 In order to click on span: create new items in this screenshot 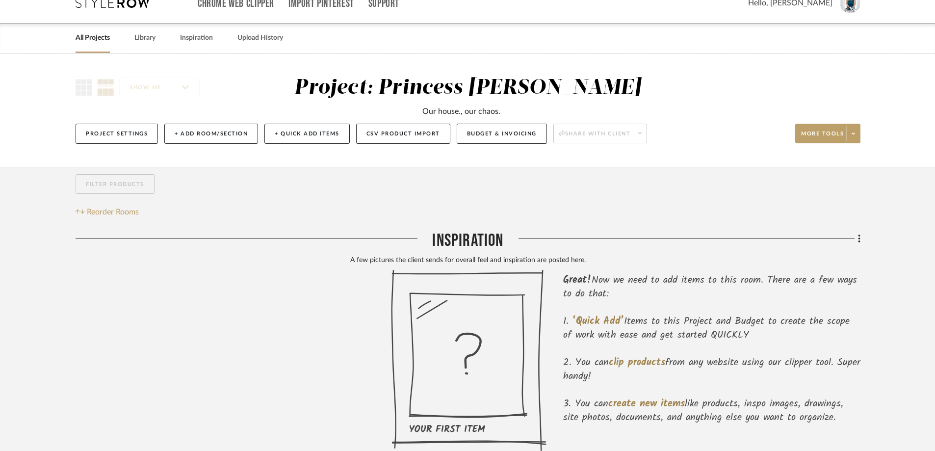, I will do `click(647, 404)`.